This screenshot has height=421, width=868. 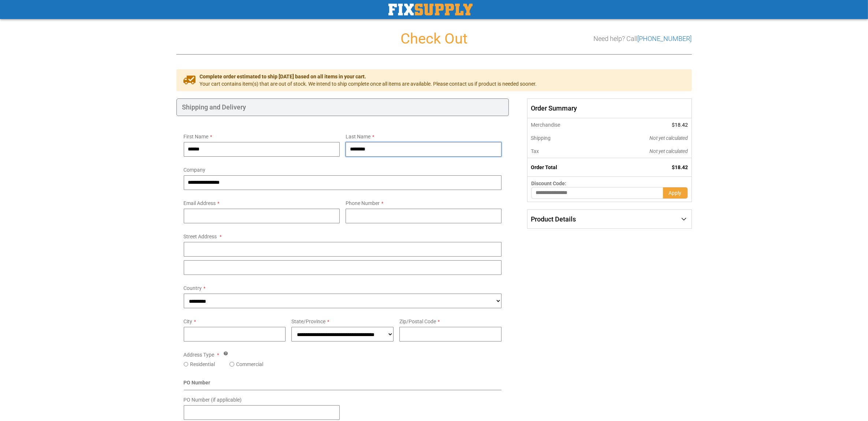 I want to click on span: State/Province, so click(x=309, y=321).